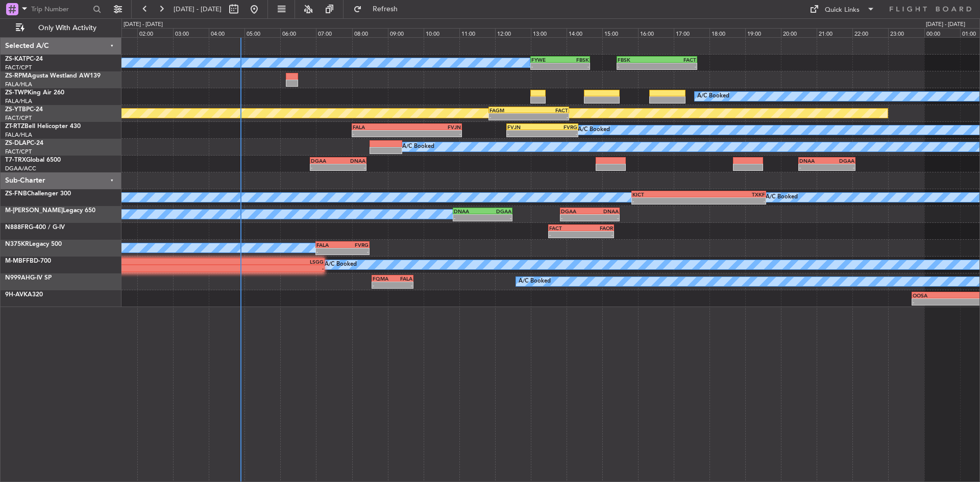 The width and height of the screenshot is (980, 482). I want to click on a: ZS-RPMAgusta Westland AW139, so click(53, 76).